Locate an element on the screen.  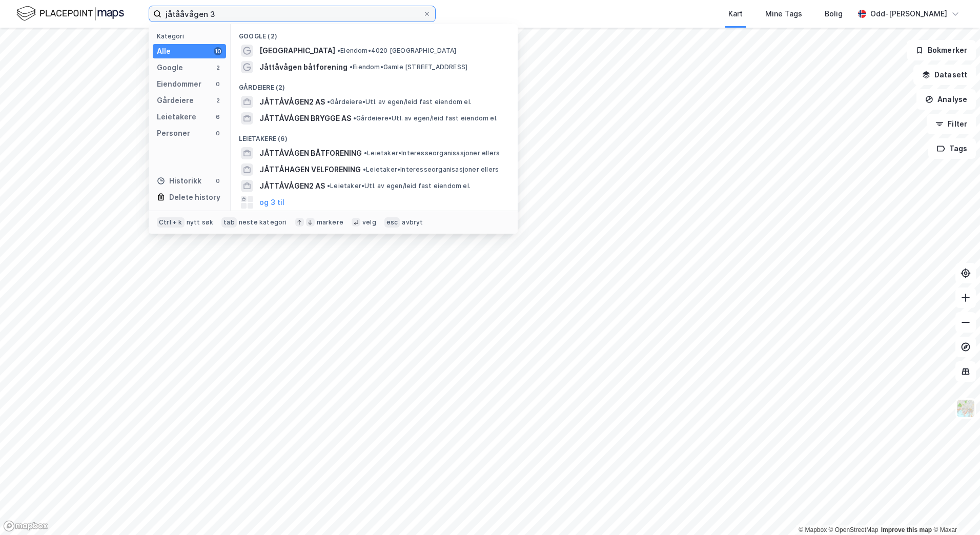
a: Mapbox homepage is located at coordinates (26, 526).